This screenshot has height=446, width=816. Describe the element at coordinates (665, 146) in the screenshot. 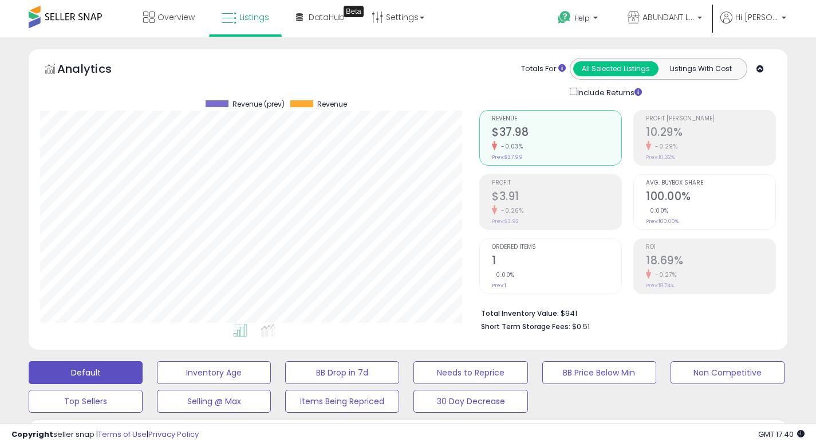

I see `small: -0.29%` at that location.